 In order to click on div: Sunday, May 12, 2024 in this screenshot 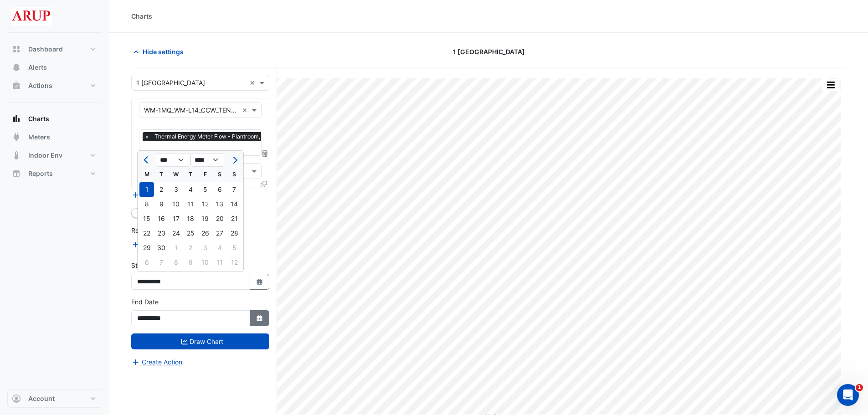, I will do `click(234, 262)`.